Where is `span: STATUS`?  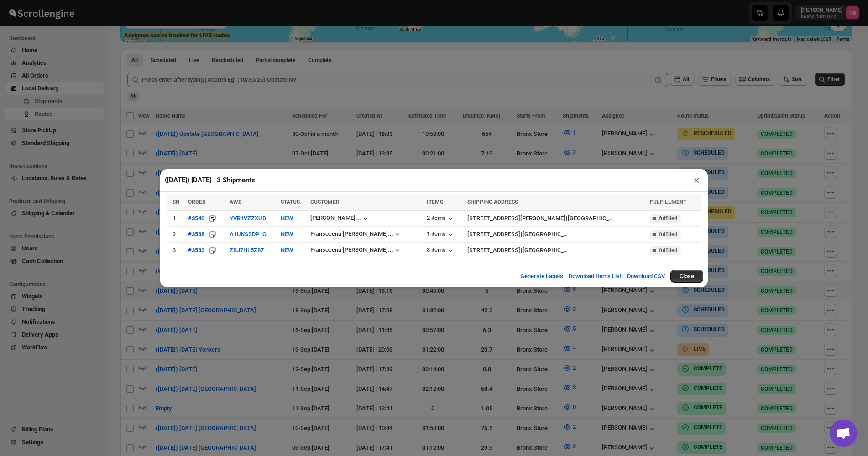
span: STATUS is located at coordinates (290, 202).